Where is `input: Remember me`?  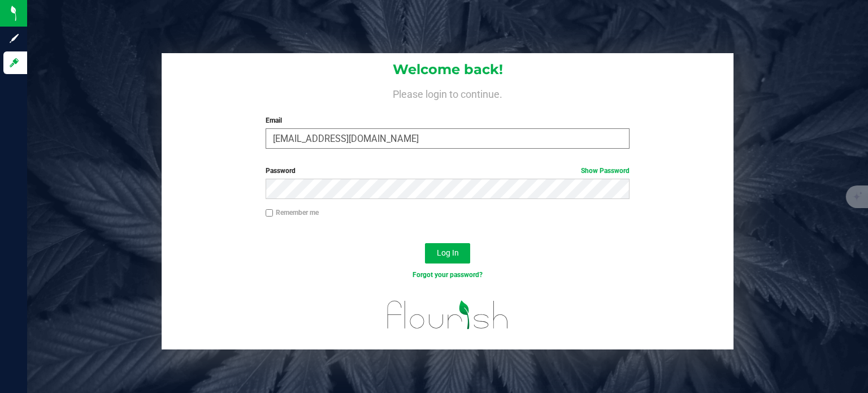 input: Remember me is located at coordinates (270, 213).